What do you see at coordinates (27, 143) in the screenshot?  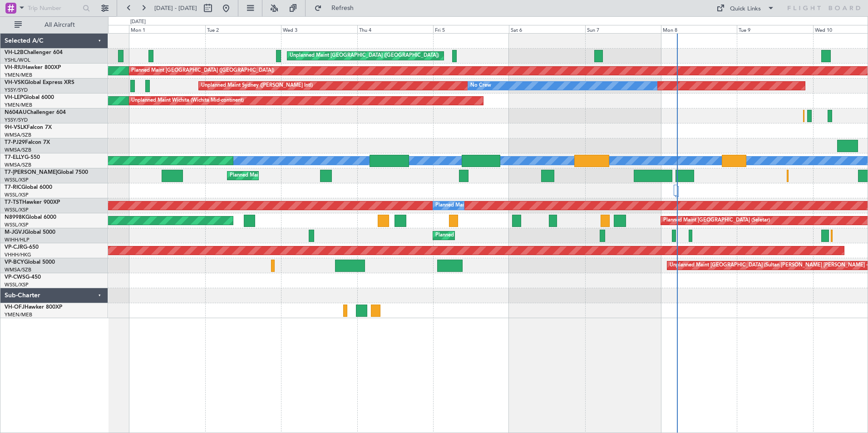 I see `a: T7-PJ29Falcon 7X` at bounding box center [27, 143].